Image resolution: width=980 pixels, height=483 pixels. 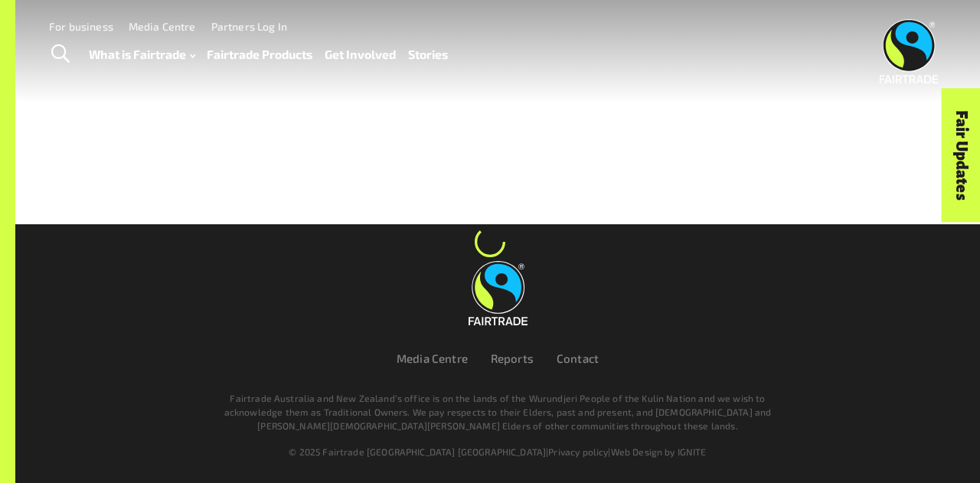 I want to click on a: Reports, so click(x=512, y=358).